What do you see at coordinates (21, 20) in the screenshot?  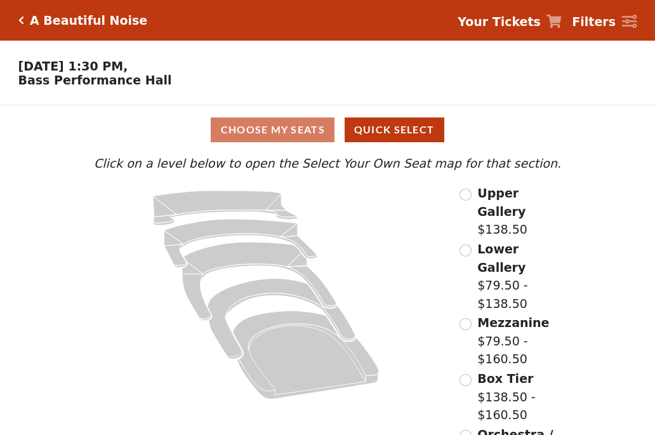 I see `a: Click here to go back to filters` at bounding box center [21, 20].